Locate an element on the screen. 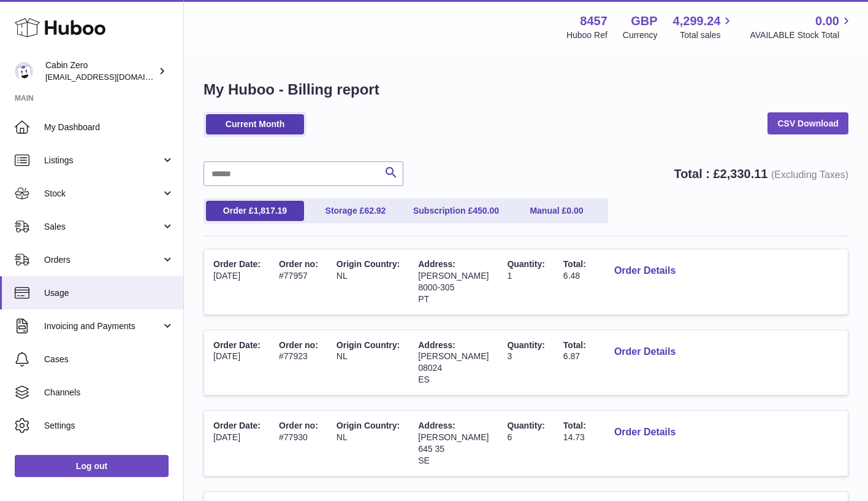 This screenshot has width=868, height=501. td: #77930 is located at coordinates (298, 443).